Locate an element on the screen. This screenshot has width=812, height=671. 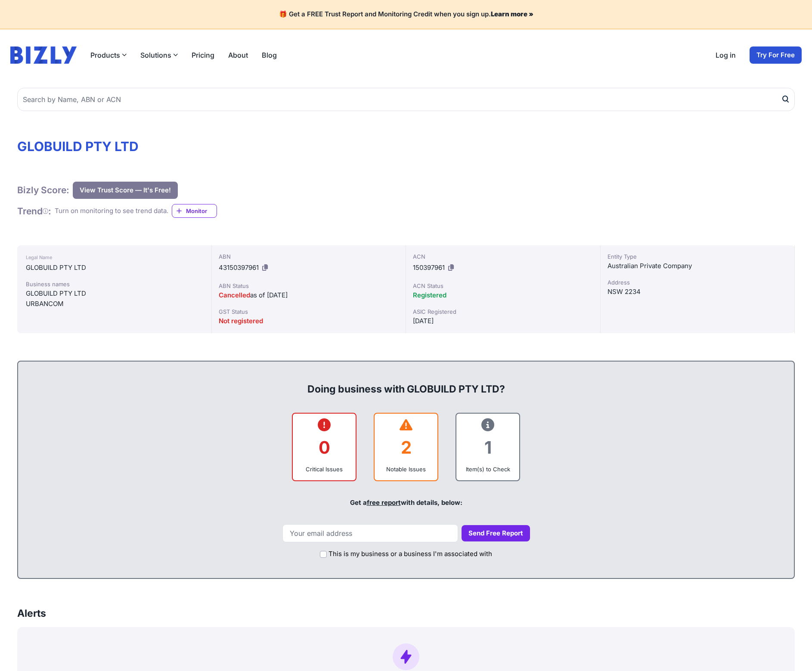
div: Notable Issues is located at coordinates (406, 469).